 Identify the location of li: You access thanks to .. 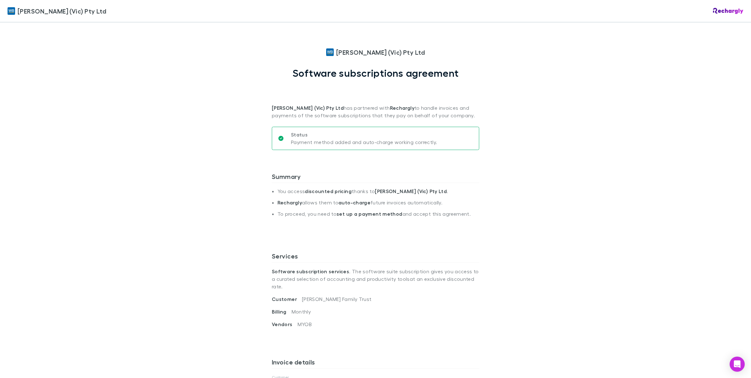
(378, 194).